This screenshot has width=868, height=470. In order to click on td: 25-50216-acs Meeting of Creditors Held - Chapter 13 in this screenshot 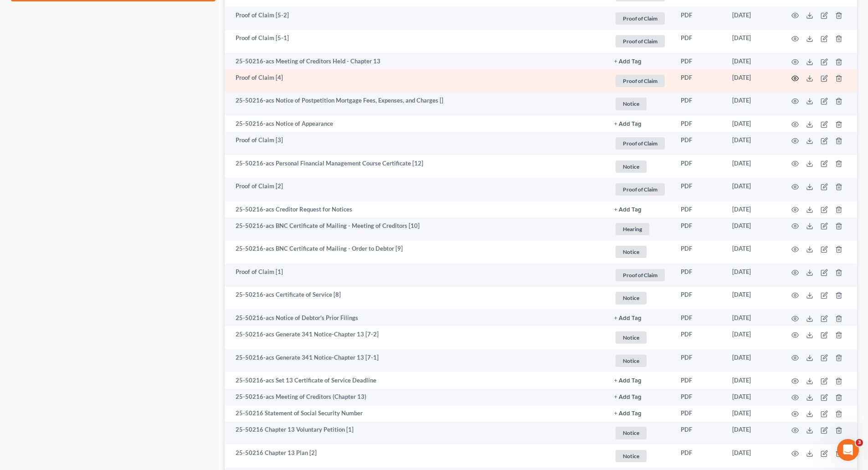, I will do `click(416, 61)`.